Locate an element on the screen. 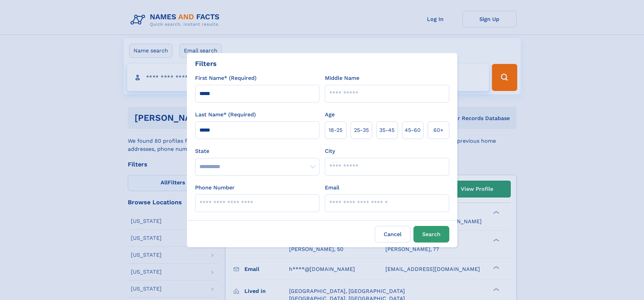  span: 35‑45 is located at coordinates (387, 131).